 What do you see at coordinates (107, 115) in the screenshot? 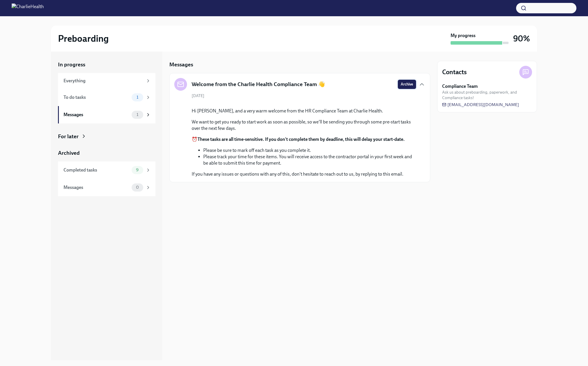
I see `a: Messages1` at bounding box center [107, 115].